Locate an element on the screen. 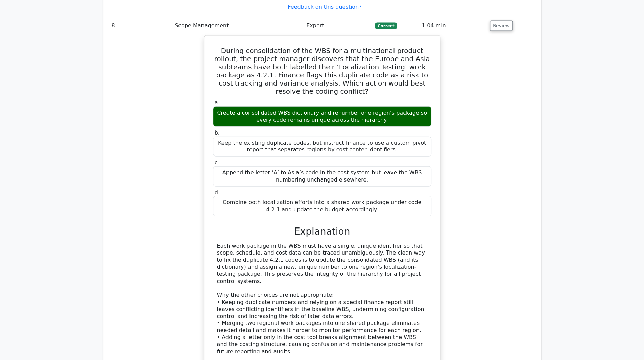 Image resolution: width=644 pixels, height=360 pixels. button: Review is located at coordinates (501, 26).